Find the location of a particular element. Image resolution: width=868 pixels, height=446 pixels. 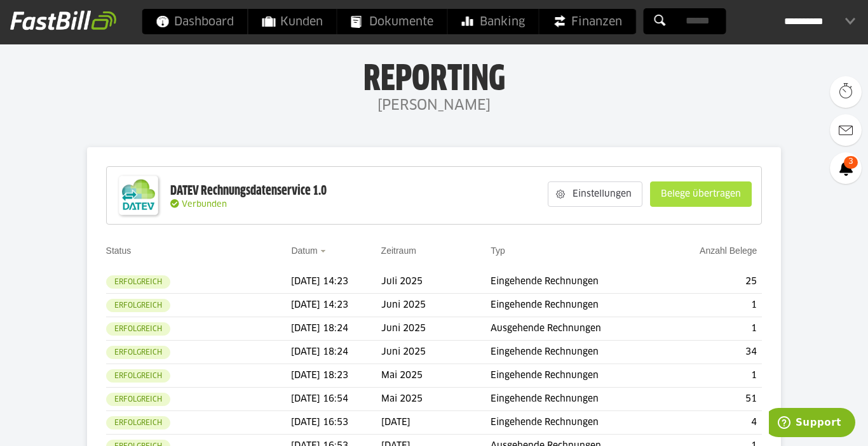

a: 3 is located at coordinates (846, 168).